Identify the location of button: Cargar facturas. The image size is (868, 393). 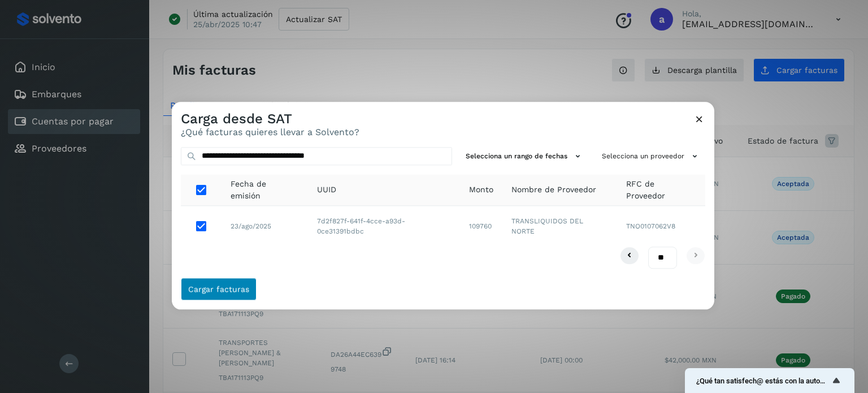
(219, 289).